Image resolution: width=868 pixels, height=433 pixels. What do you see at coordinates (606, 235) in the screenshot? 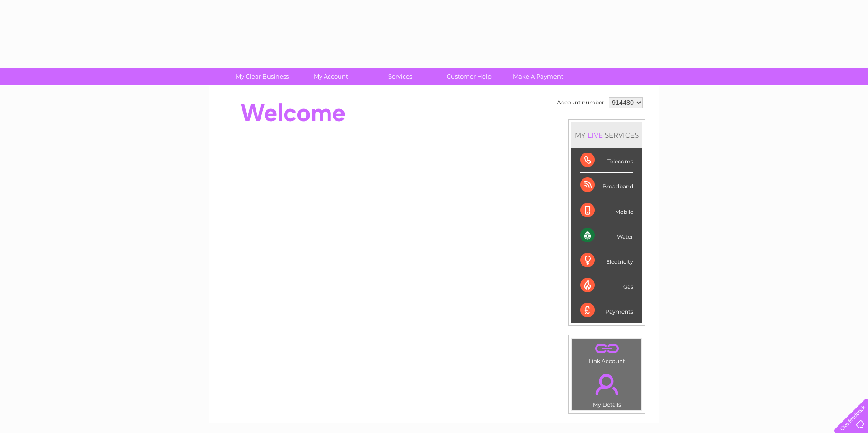
I see `div: Water` at bounding box center [606, 235].